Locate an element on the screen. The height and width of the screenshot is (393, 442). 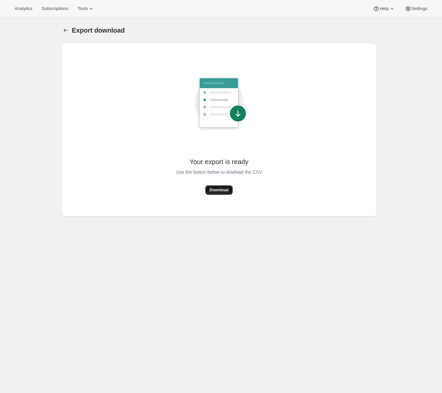
span: Export download is located at coordinates (98, 30).